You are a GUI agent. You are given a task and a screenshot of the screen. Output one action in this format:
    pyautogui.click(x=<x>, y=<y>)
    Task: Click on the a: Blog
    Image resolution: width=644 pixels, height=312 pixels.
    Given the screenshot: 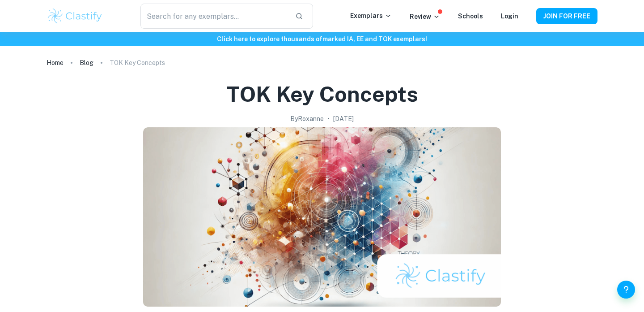 What is the action you would take?
    pyautogui.click(x=86, y=63)
    